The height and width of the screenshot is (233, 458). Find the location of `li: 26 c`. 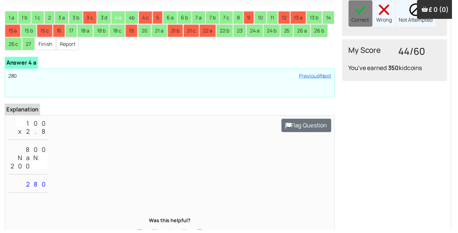

li: 26 c is located at coordinates (13, 44).